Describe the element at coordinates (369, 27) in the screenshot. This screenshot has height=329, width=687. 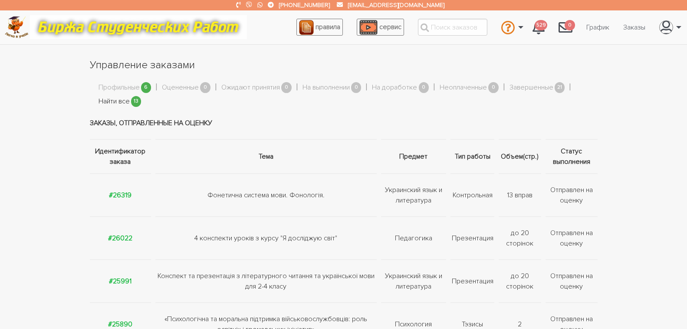
I see `img: play_icon-49f7f135c9dc9a03216cfdbccbe1e3994649169d890fb554cedf0eac35a01ba8.png` at that location.